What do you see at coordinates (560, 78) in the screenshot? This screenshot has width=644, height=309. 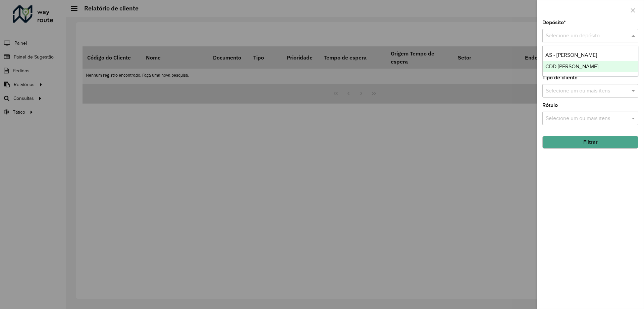 I see `label: Tipo de cliente` at bounding box center [560, 78].